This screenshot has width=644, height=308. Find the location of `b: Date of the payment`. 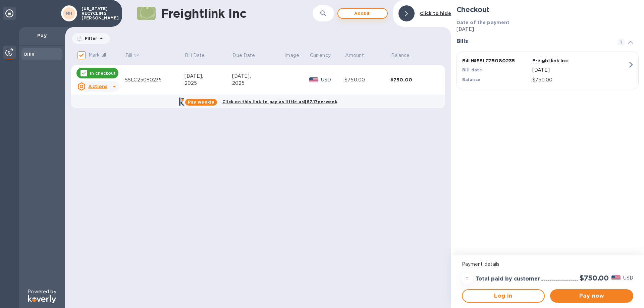

b: Date of the payment is located at coordinates (483, 22).